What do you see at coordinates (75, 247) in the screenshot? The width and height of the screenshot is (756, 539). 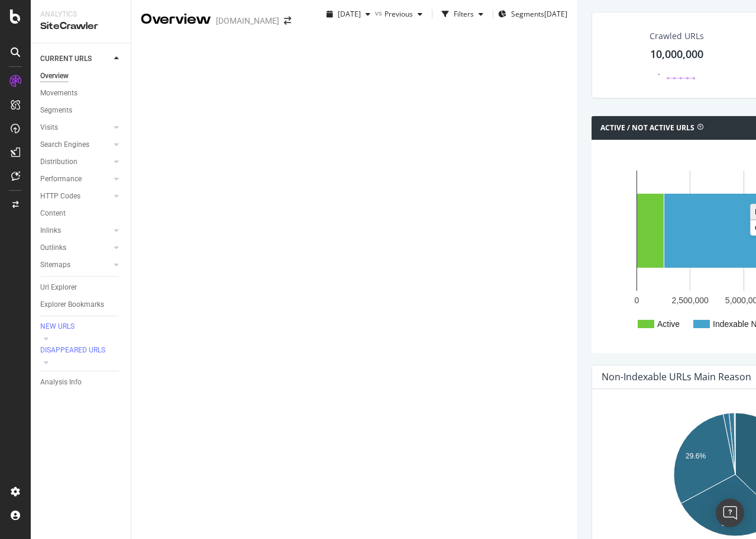 I see `a: Outlinks` at bounding box center [75, 247].